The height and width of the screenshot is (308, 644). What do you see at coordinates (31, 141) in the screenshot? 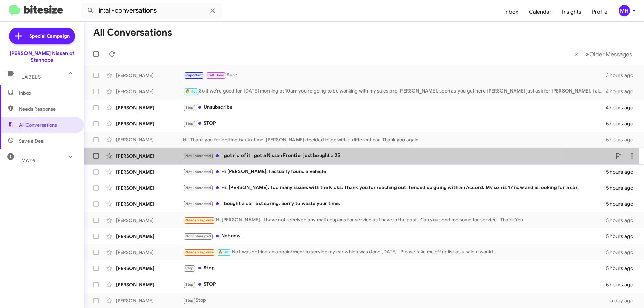
I see `span: Save a Deal` at bounding box center [31, 141].